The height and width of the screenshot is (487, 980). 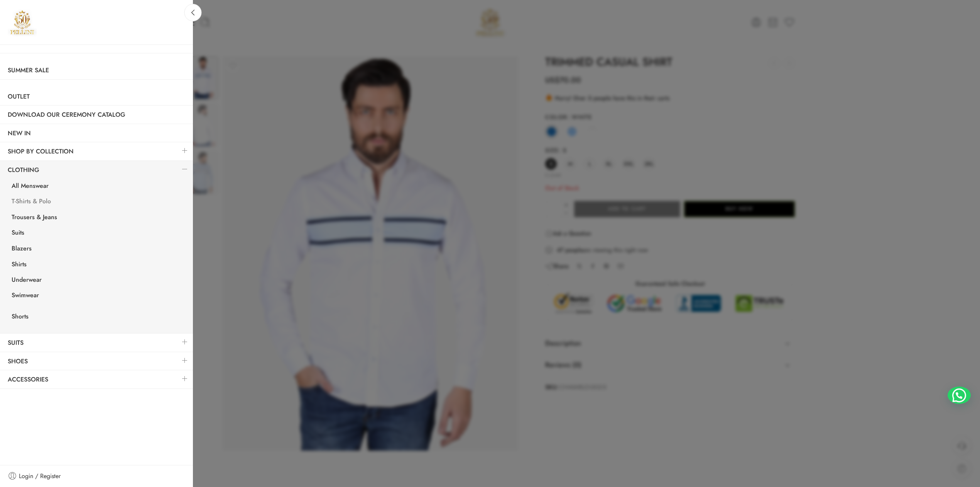 I want to click on a: <a href="https://pellini-collection.com/men-shop/menswear/short/">Shorts</a>, so click(x=99, y=306).